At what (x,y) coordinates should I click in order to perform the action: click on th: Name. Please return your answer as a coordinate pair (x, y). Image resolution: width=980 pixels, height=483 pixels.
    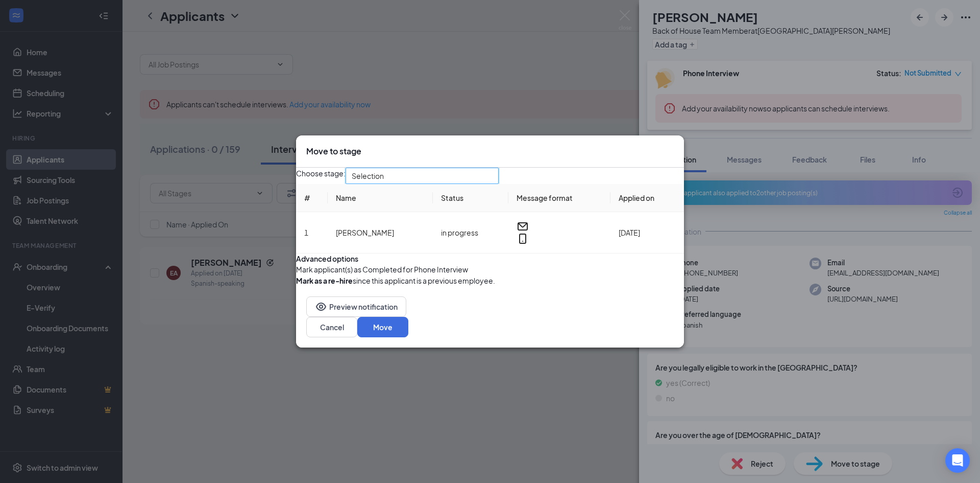
    Looking at the image, I should click on (381, 198).